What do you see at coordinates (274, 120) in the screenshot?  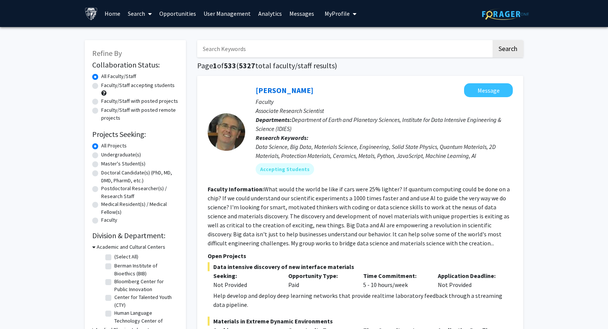 I see `b: Departments:` at bounding box center [274, 120].